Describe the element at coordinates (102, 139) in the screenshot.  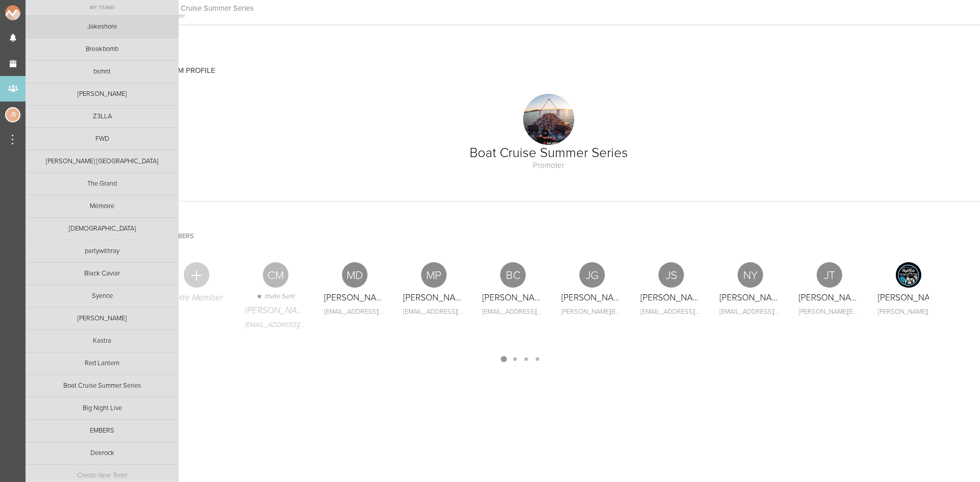
I see `a: FWD` at that location.